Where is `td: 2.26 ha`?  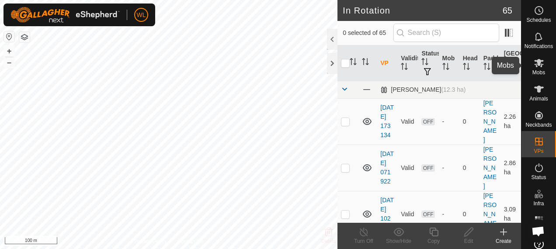
td: 2.26 ha is located at coordinates (510, 121).